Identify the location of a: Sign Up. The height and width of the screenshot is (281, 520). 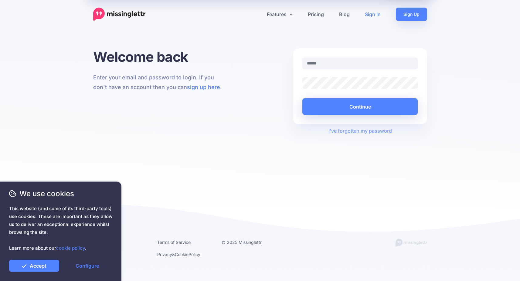
(412, 14).